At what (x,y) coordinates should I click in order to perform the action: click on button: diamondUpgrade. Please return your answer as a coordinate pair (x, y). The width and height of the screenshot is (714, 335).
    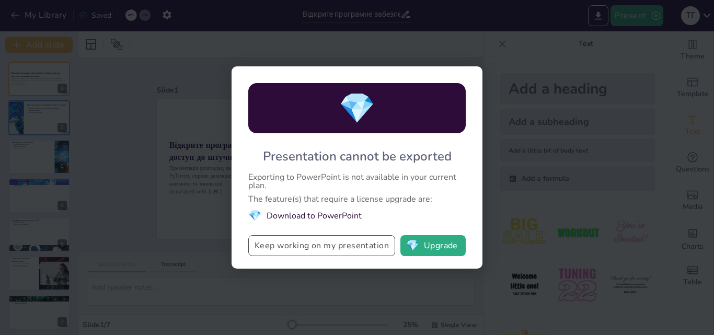
    Looking at the image, I should click on (433, 246).